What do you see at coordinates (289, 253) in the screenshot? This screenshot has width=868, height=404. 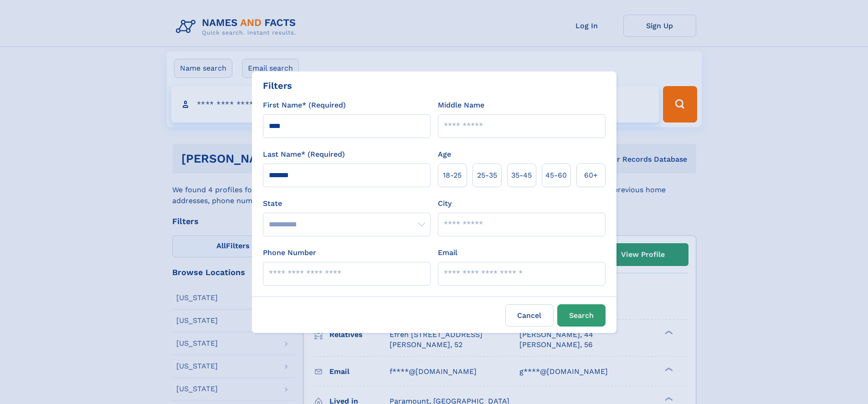 I see `label: Phone Number` at bounding box center [289, 253].